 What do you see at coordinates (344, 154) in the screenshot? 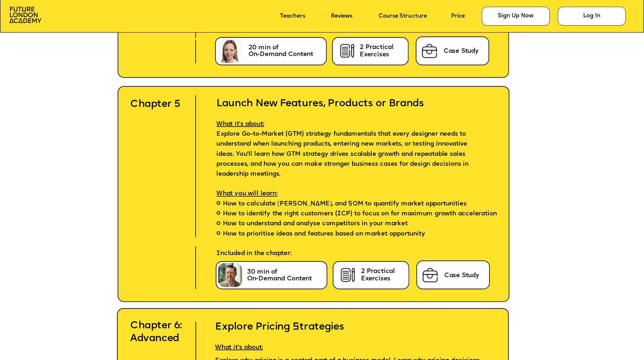
I see `span: Explore Go-to-Market (GTM) strategy fundamentals that every designer needs to understand when lau...` at bounding box center [344, 154].